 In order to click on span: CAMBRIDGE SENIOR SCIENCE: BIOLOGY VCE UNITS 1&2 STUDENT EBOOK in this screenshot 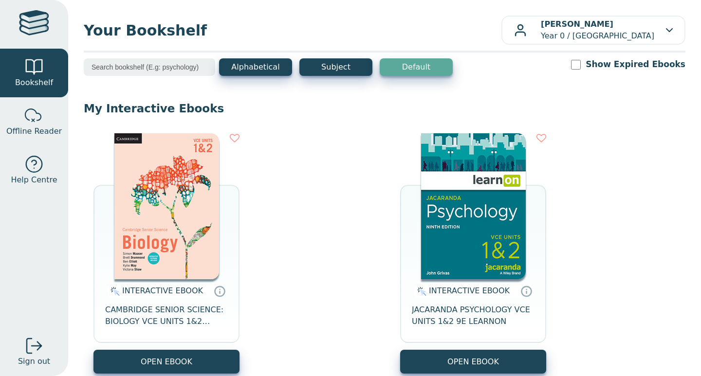, I will do `click(167, 316)`.